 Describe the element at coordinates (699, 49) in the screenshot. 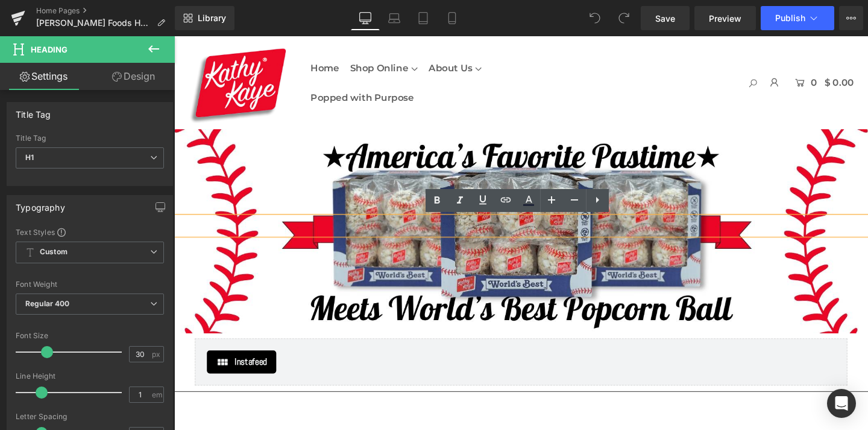

I see `span: $ 0.00` at that location.